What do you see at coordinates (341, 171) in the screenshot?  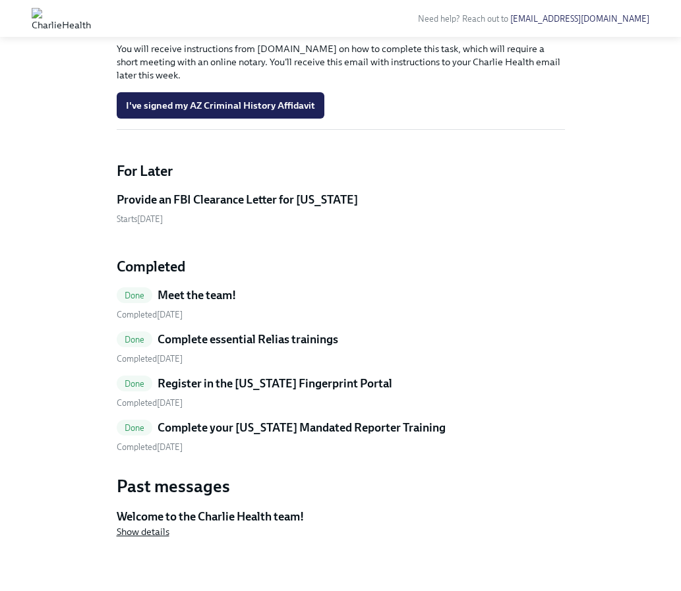 I see `h4: For Later` at bounding box center [341, 171].